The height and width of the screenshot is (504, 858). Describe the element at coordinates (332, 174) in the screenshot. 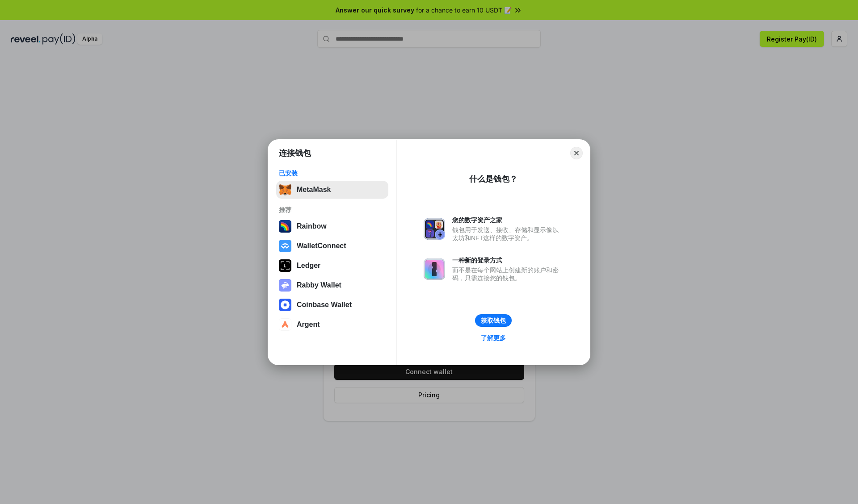

I see `div: 已安装` at that location.